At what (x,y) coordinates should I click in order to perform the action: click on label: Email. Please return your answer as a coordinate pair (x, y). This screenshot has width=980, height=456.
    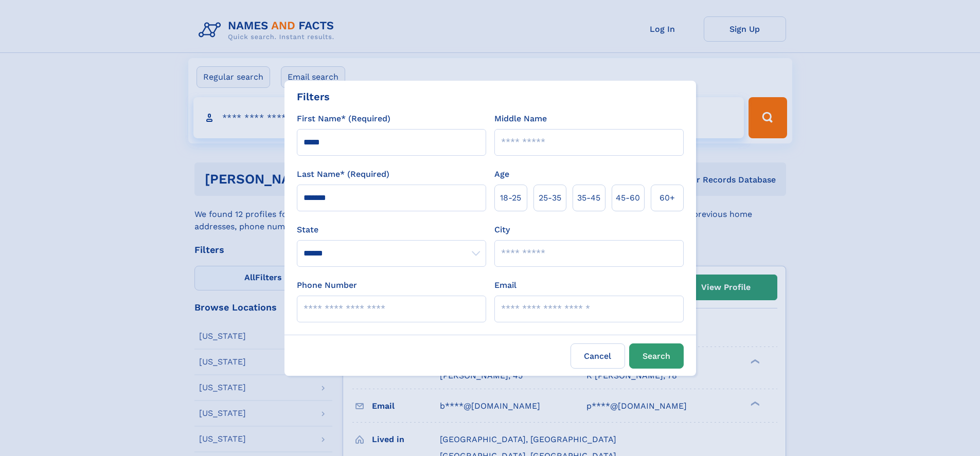
    Looking at the image, I should click on (505, 286).